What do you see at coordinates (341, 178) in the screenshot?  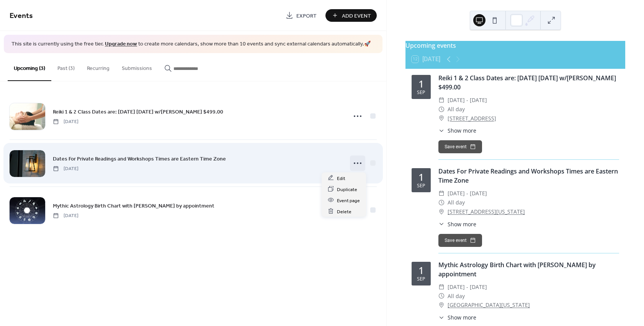 I see `span: Edit` at bounding box center [341, 178].